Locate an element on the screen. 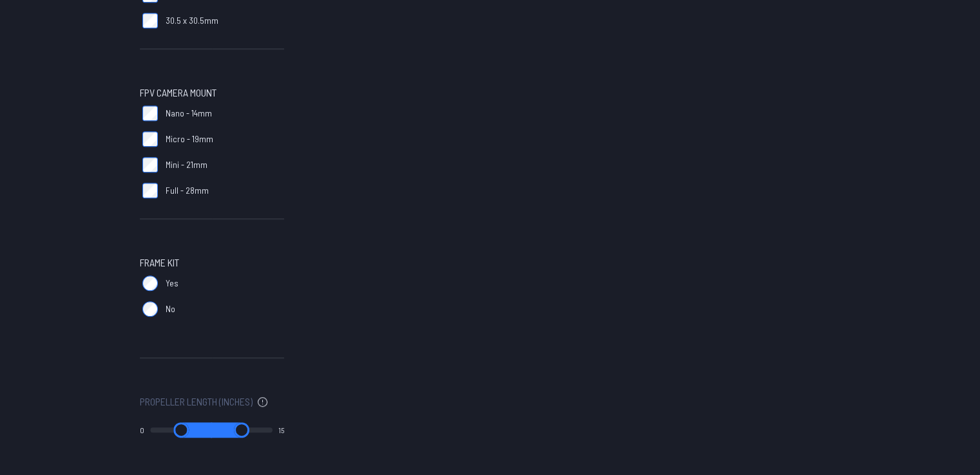 This screenshot has height=475, width=980. input: No is located at coordinates (150, 309).